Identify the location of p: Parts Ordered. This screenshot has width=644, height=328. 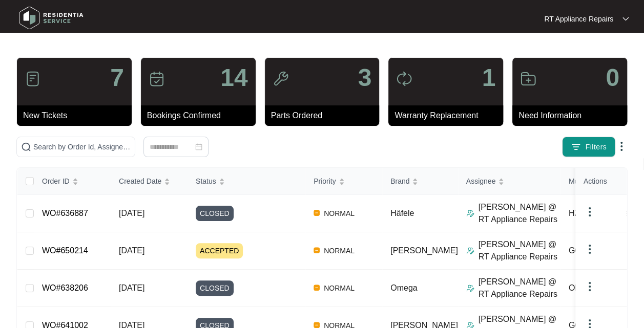
(325, 116).